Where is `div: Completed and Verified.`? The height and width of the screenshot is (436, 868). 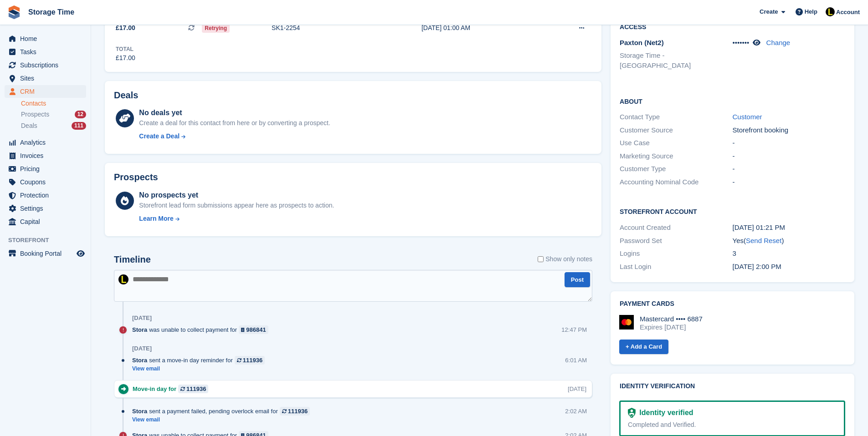
div: Completed and Verified. is located at coordinates (733, 425).